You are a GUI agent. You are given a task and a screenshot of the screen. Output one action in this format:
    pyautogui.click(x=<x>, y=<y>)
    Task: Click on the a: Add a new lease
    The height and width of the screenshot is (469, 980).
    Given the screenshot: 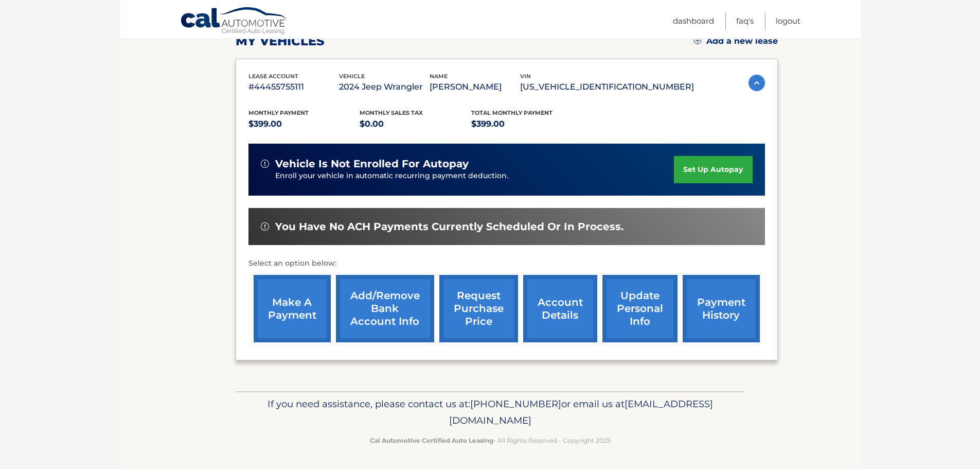 What is the action you would take?
    pyautogui.click(x=736, y=41)
    